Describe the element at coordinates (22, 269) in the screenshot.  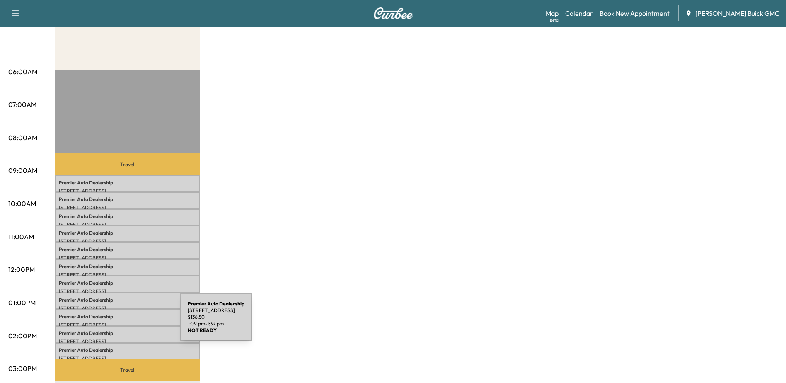
I see `p: 12:00PM` at that location.